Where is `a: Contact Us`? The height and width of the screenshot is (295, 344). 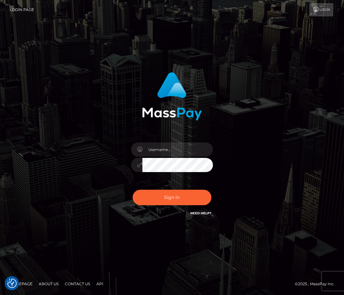 a: Contact Us is located at coordinates (78, 284).